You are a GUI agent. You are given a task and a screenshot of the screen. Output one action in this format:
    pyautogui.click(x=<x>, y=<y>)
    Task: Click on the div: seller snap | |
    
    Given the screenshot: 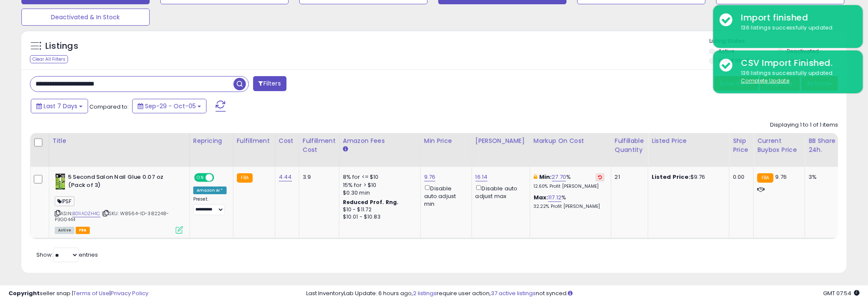 What is the action you would take?
    pyautogui.click(x=78, y=294)
    